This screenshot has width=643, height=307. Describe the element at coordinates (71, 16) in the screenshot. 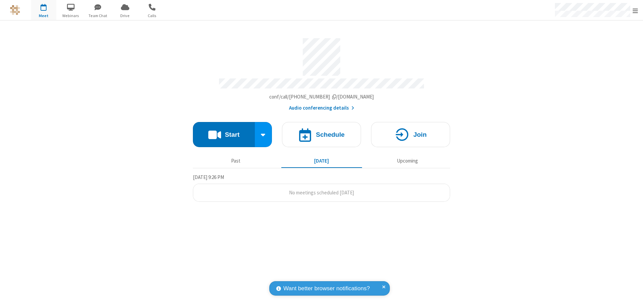

I see `span: Webinars` at that location.